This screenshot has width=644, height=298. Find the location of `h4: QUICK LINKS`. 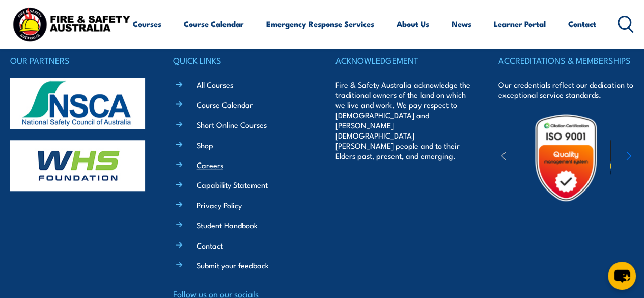

h4: QUICK LINKS is located at coordinates (241, 60).